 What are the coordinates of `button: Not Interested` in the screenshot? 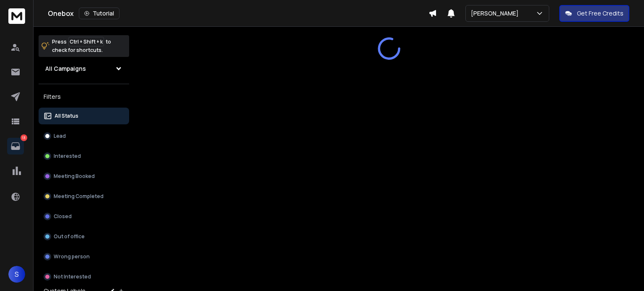 It's located at (84, 277).